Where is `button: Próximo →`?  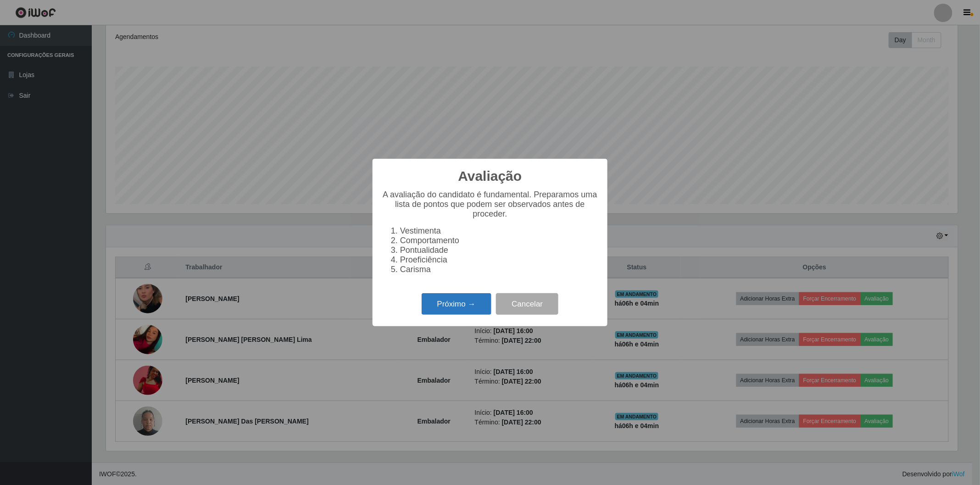
button: Próximo → is located at coordinates (456, 304).